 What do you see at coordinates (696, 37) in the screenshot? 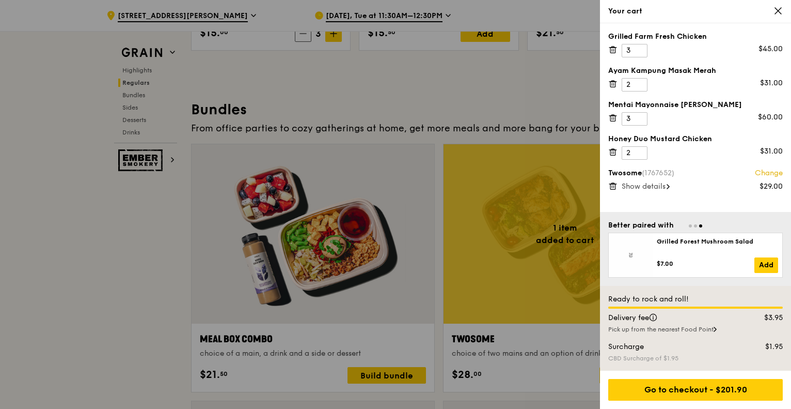
I see `div: Grilled Farm Fresh Chicken` at bounding box center [696, 37].